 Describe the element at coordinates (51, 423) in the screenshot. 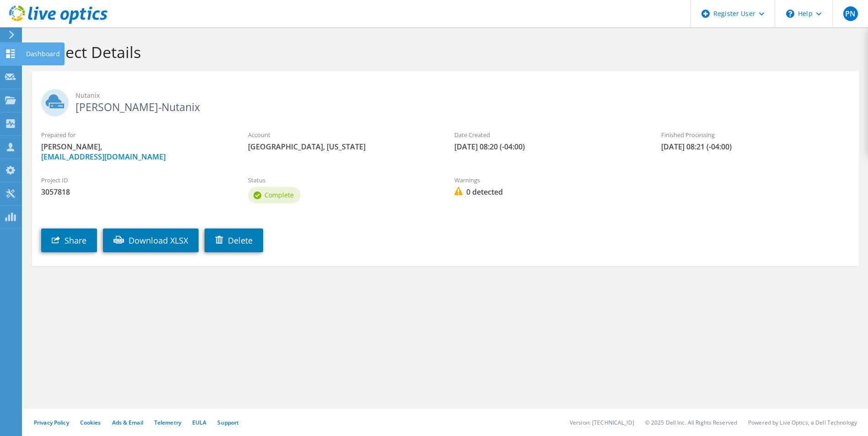

I see `a: Privacy Policy` at that location.